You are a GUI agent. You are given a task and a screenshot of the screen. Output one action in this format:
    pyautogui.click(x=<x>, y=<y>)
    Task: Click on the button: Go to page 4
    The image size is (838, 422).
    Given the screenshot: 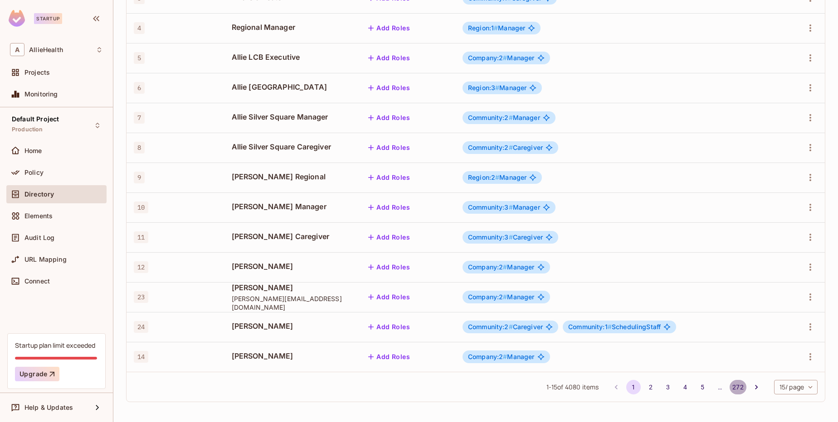 What is the action you would take?
    pyautogui.click(x=685, y=388)
    